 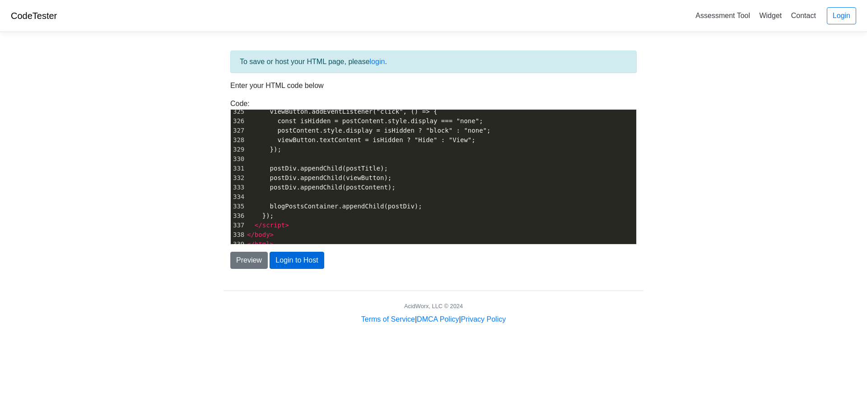 What do you see at coordinates (238, 150) in the screenshot?
I see `div: 329` at bounding box center [238, 150].